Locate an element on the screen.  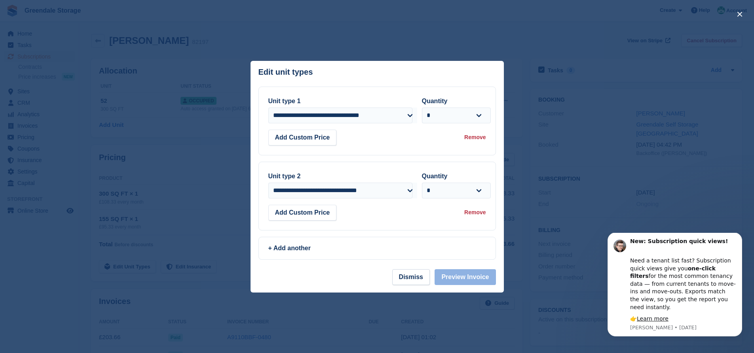
div: Need a tenant list fast? Subscription quick views give you for the most common tenancy data — fro... is located at coordinates (87, 47).